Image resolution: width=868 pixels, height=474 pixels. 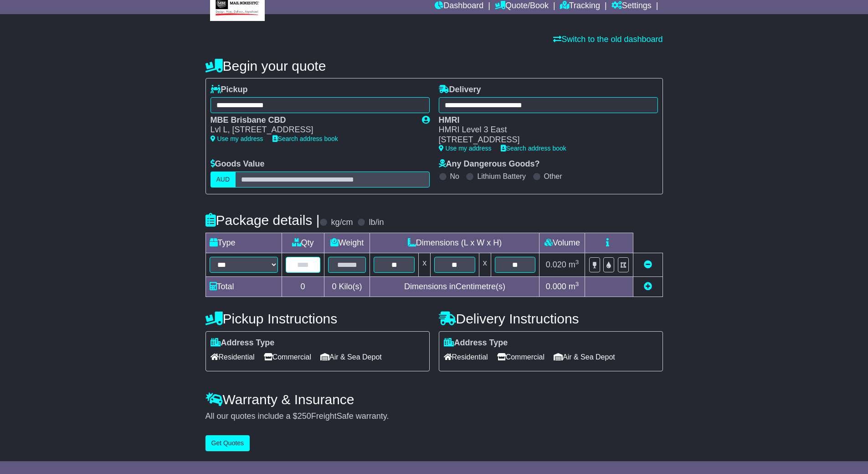 What do you see at coordinates (563, 242) in the screenshot?
I see `td: Volume` at bounding box center [563, 242].